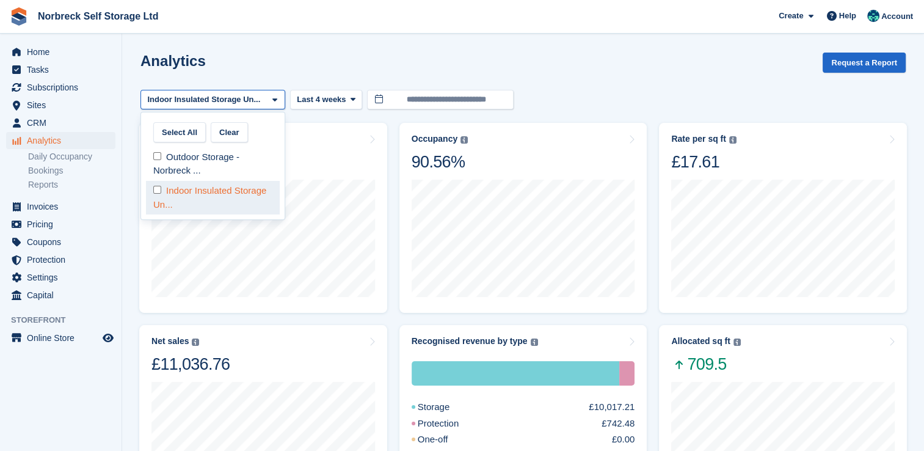 The image size is (924, 451). I want to click on a: Preview store, so click(108, 338).